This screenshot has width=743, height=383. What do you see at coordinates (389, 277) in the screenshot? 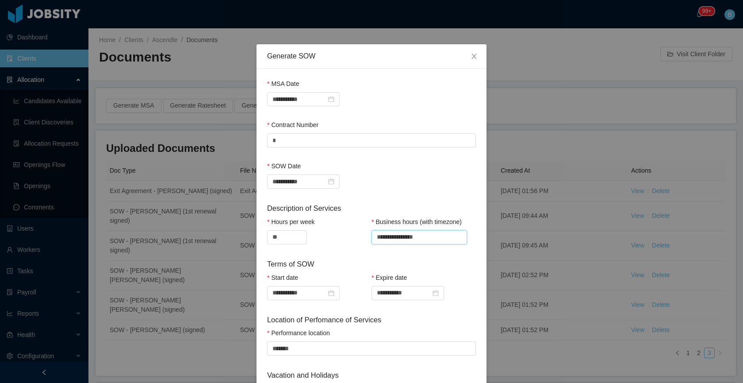
I see `label: Expire date` at bounding box center [389, 277].